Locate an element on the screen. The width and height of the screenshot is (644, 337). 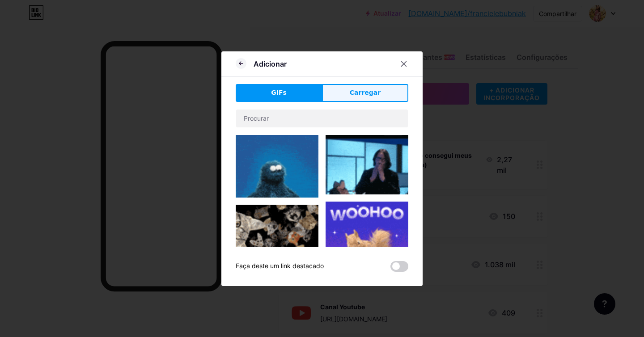
input: Procurar is located at coordinates (322, 118).